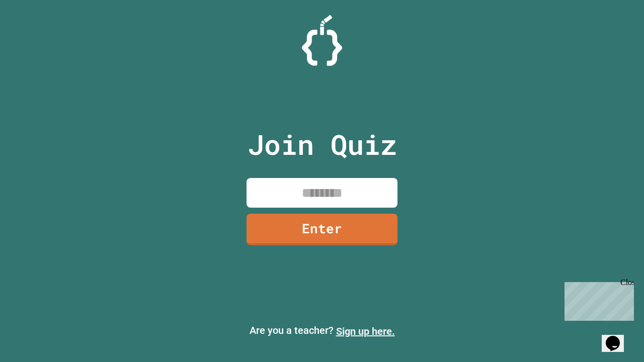  Describe the element at coordinates (36, 33) in the screenshot. I see `div: Chat with us now!Close` at that location.